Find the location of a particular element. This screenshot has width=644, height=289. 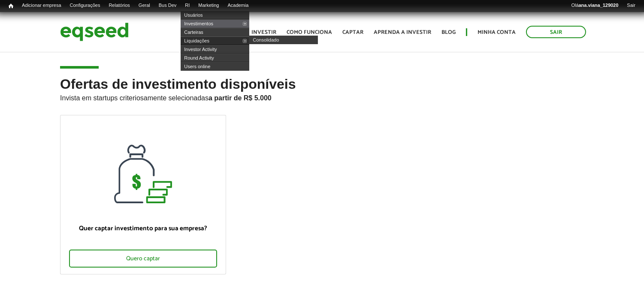

span: Início is located at coordinates (11, 6).